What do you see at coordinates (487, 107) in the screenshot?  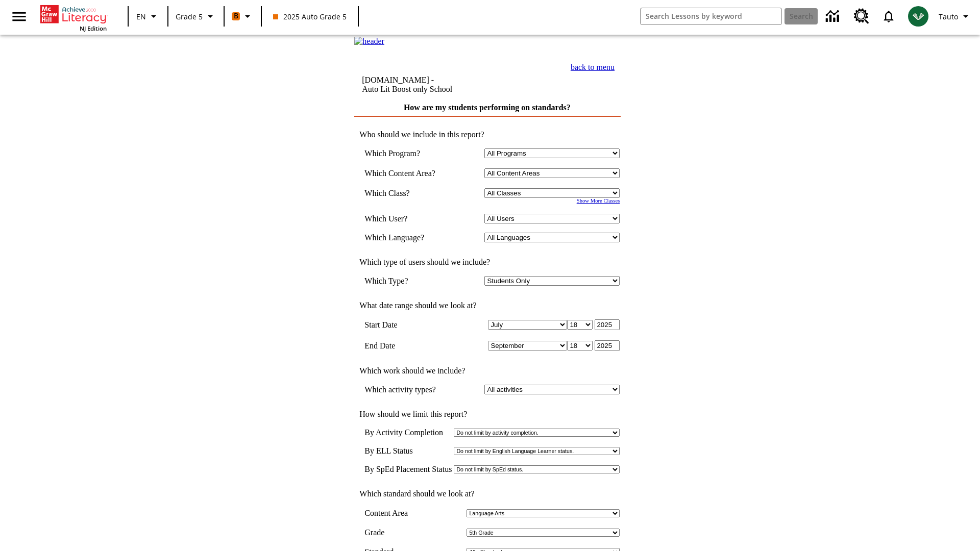 I see `a: How are my students performing on standards?` at bounding box center [487, 107].